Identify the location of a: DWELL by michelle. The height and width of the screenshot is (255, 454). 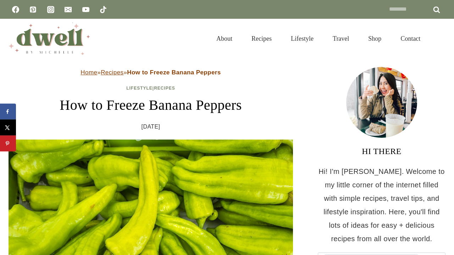
(49, 39).